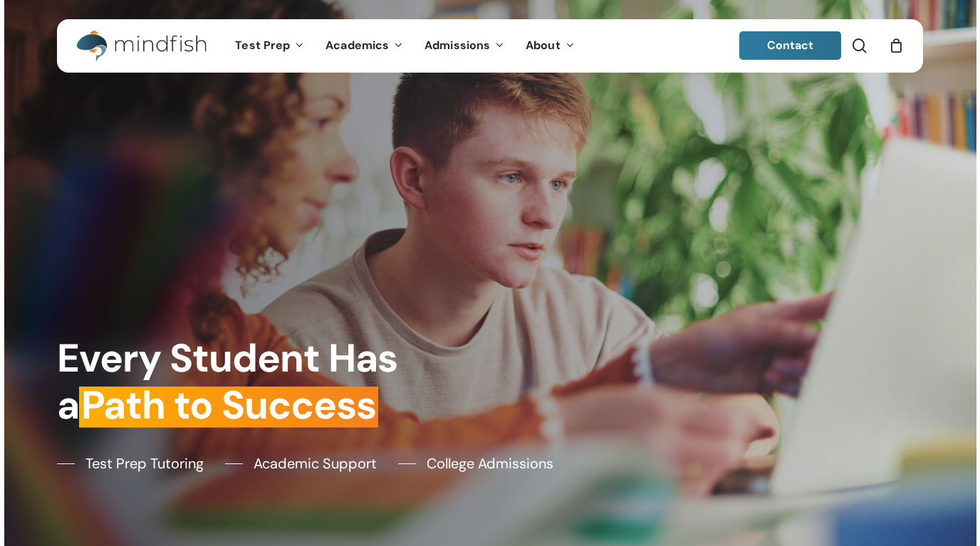  What do you see at coordinates (269, 381) in the screenshot?
I see `h1: Every Student Has a` at bounding box center [269, 381].